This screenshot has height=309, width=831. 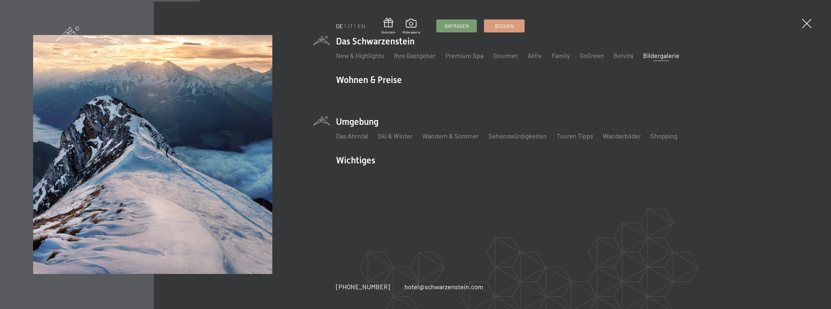 I want to click on a: Family, so click(x=561, y=56).